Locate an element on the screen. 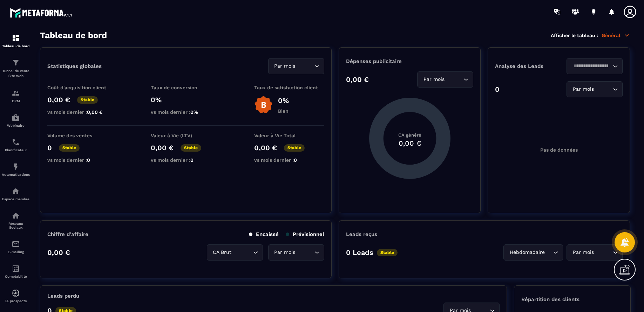  p: Taux de satisfaction client is located at coordinates (289, 87).